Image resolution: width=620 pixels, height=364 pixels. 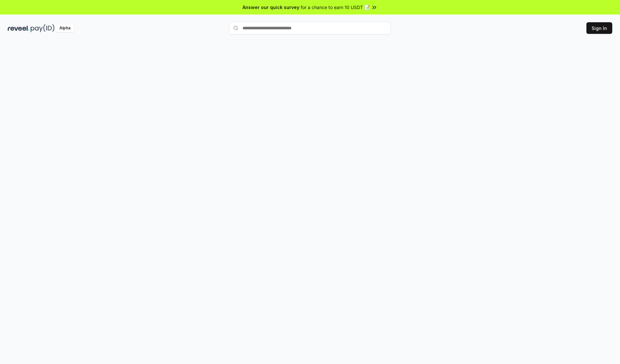 I want to click on span: Answer our quick survey, so click(x=271, y=7).